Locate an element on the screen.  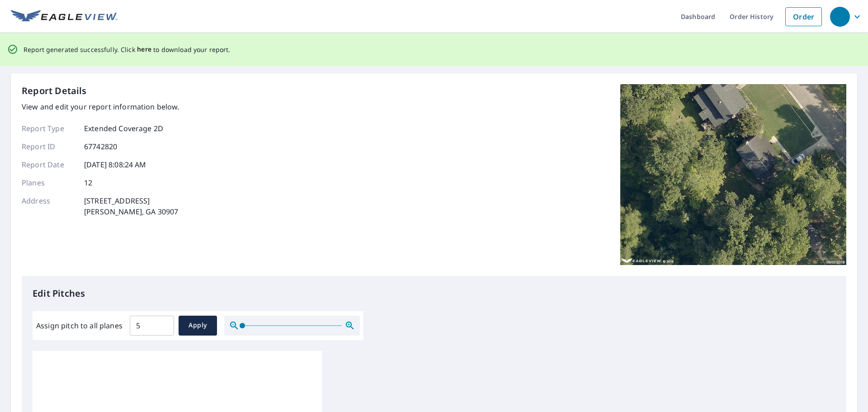
img: EV Logo is located at coordinates (64, 17).